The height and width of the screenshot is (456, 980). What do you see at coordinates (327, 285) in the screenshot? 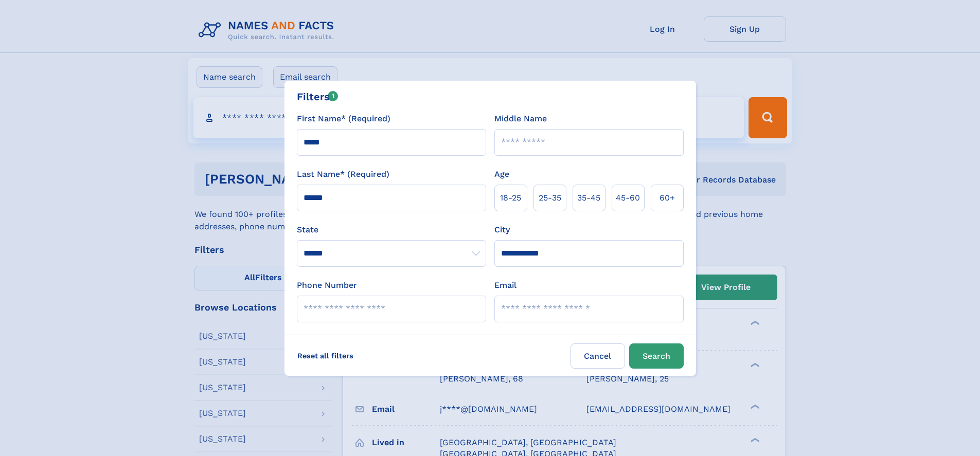
I see `label: Phone Number` at bounding box center [327, 285].